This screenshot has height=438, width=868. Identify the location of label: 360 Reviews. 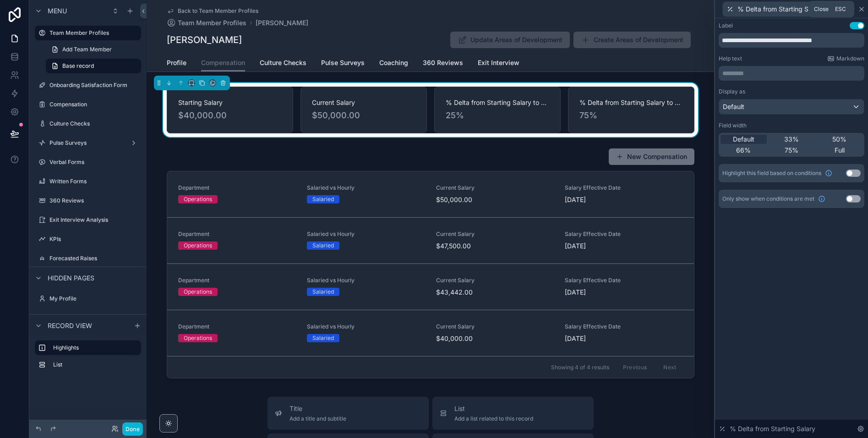
(95, 201).